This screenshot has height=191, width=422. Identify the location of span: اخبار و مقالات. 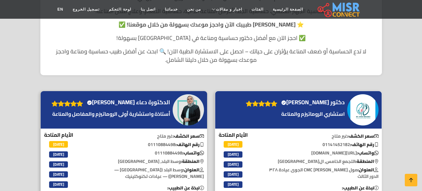
(229, 9).